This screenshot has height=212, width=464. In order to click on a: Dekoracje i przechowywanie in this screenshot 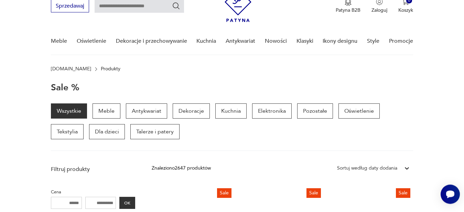, I will do `click(151, 41)`.